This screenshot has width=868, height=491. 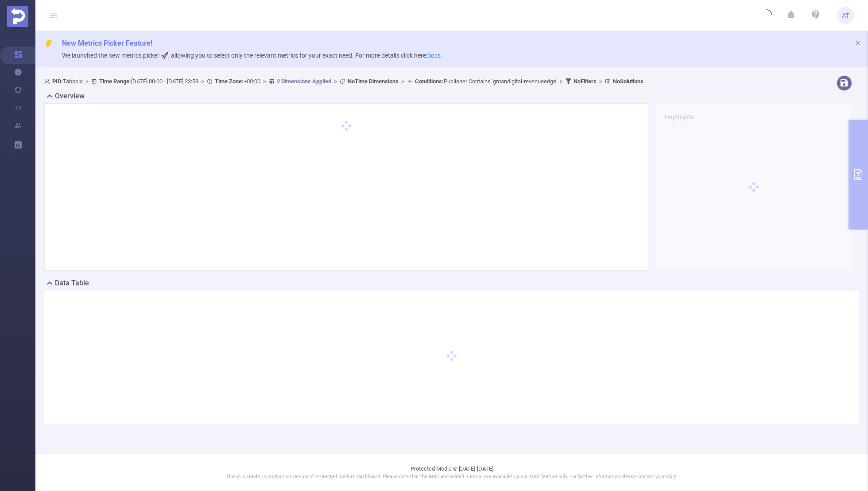 What do you see at coordinates (58, 81) in the screenshot?
I see `b: PID:` at bounding box center [58, 81].